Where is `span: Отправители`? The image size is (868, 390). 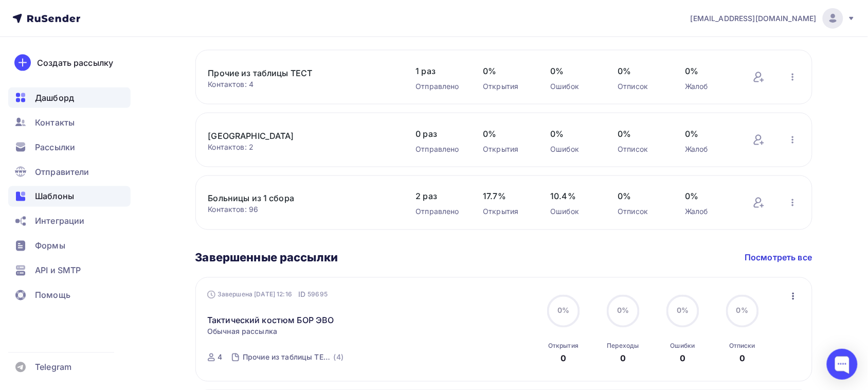
span: Отправители is located at coordinates (62, 172).